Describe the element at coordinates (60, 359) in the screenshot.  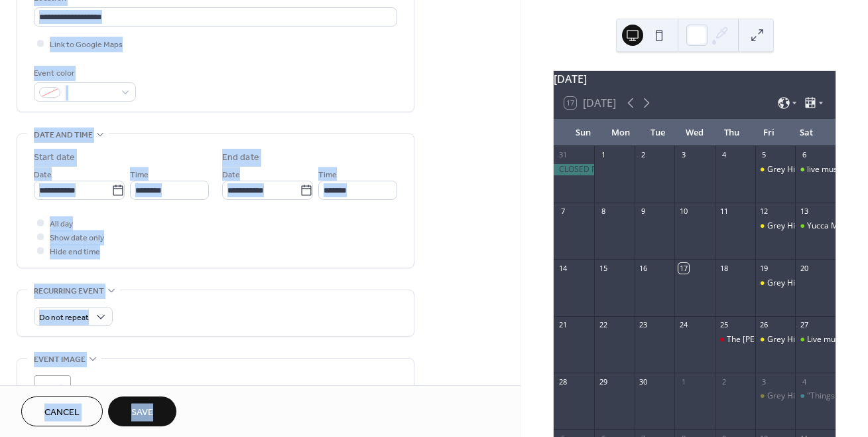
I see `span: Event image` at that location.